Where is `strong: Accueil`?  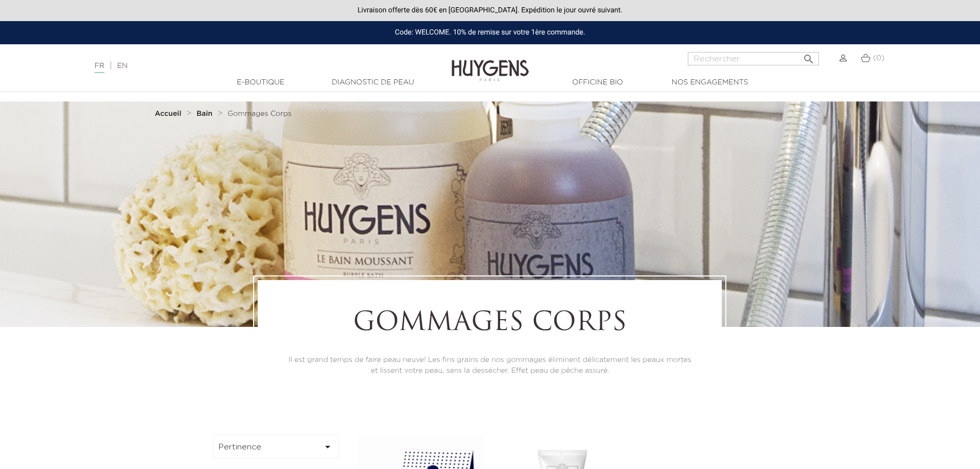 strong: Accueil is located at coordinates (169, 114).